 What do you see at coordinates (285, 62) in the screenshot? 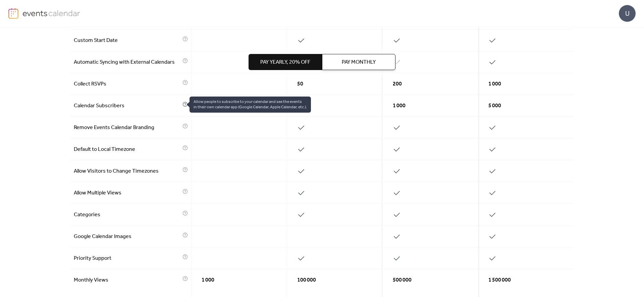
I see `span: Pay Yearly, 20% off` at bounding box center [285, 62].